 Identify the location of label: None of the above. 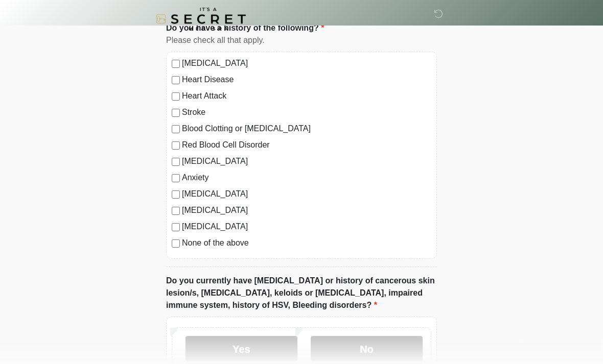
(307, 244).